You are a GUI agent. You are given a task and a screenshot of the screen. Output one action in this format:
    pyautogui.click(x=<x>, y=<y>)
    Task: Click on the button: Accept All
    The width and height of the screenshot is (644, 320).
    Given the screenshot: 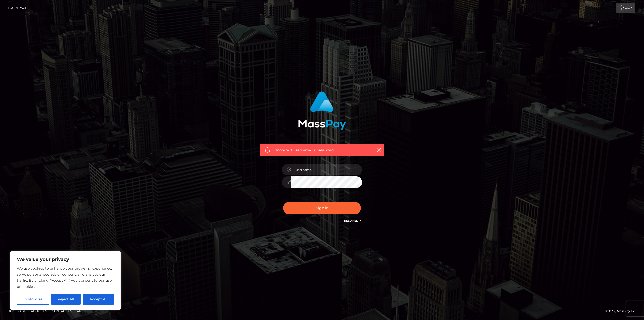 What is the action you would take?
    pyautogui.click(x=99, y=299)
    